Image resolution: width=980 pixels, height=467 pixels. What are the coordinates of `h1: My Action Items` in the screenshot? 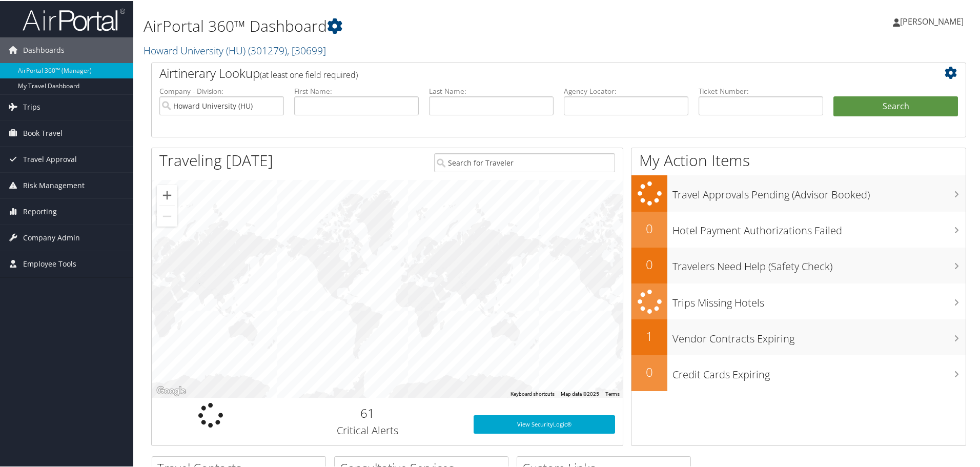 It's located at (798, 160).